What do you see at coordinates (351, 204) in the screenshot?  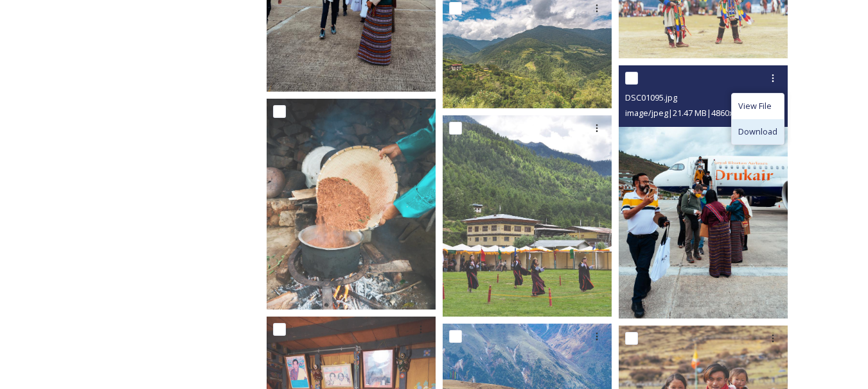 I see `img: _SCH9620.jpg` at bounding box center [351, 204].